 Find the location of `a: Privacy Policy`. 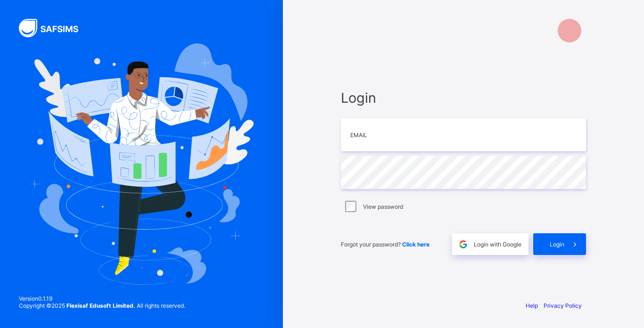

a: Privacy Policy is located at coordinates (563, 305).